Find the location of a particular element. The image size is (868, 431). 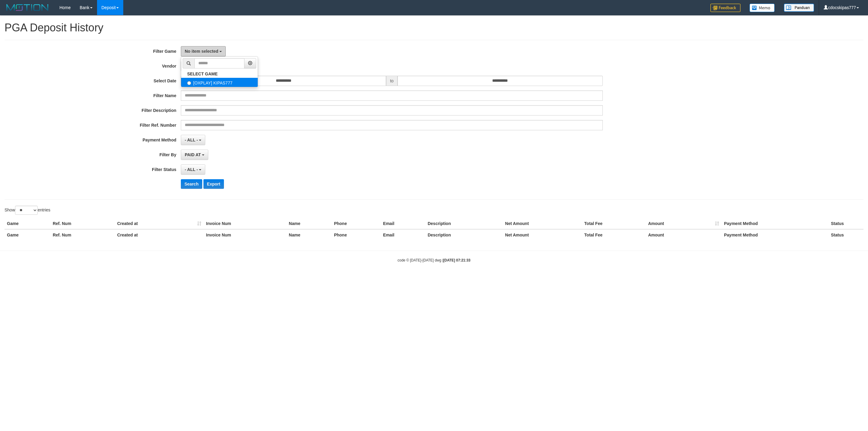

select: Showentries is located at coordinates (26, 210).